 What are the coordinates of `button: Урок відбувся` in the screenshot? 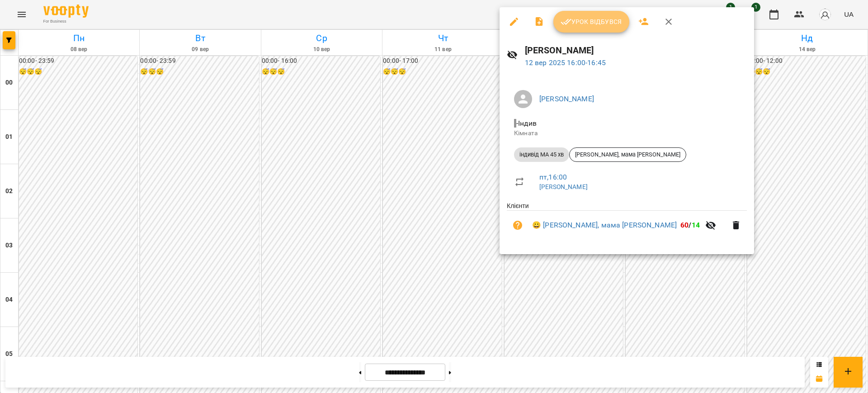 It's located at (592, 22).